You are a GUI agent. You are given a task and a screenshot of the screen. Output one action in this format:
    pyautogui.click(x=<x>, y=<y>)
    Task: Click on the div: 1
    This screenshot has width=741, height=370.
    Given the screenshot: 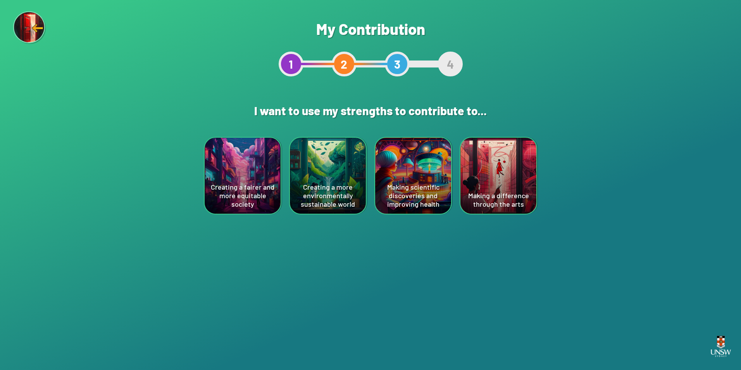 What is the action you would take?
    pyautogui.click(x=291, y=64)
    